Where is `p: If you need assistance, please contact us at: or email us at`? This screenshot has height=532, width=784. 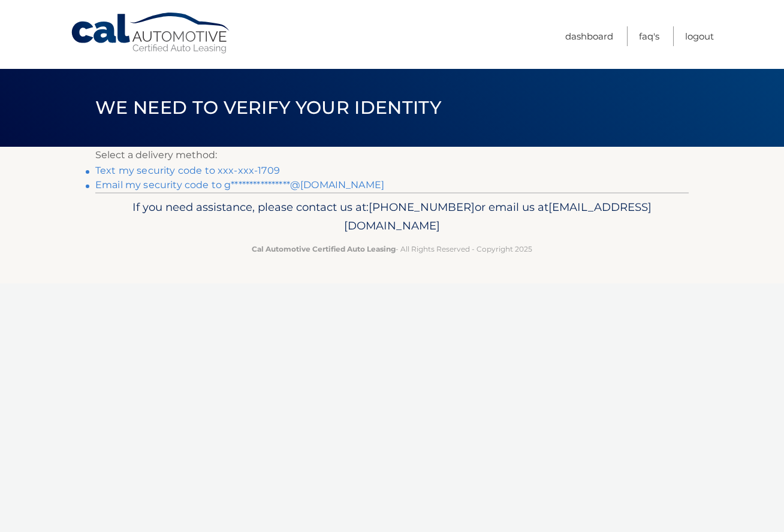 p: If you need assistance, please contact us at: or email us at is located at coordinates (392, 217).